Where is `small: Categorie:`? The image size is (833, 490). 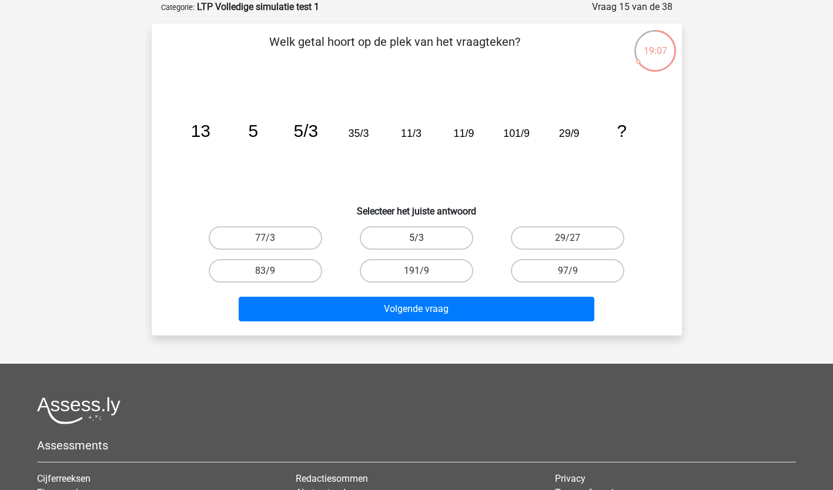
small: Categorie: is located at coordinates (177, 7).